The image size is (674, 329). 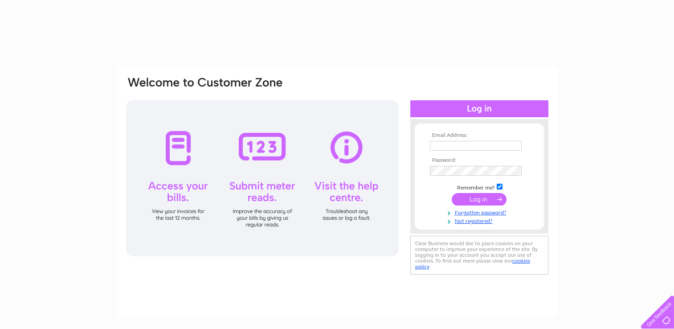 What do you see at coordinates (479, 135) in the screenshot?
I see `th: Email Address:` at bounding box center [479, 135].